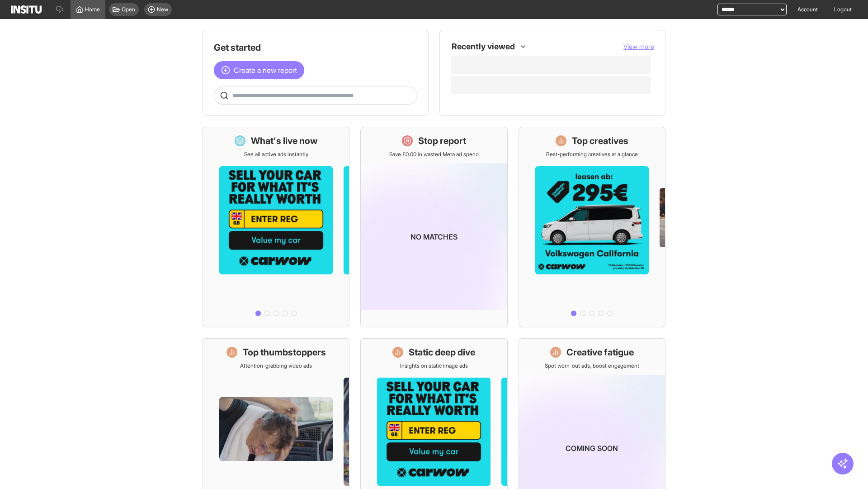  I want to click on p: No matches, so click(434, 237).